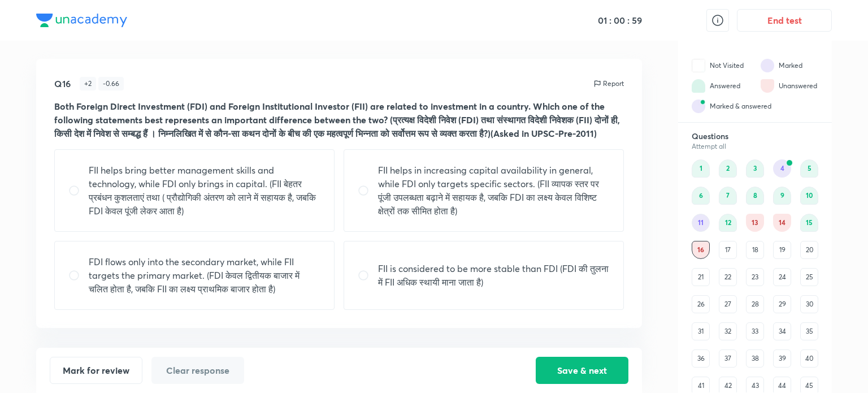 The image size is (868, 393). Describe the element at coordinates (791, 66) in the screenshot. I see `div: Marked` at that location.